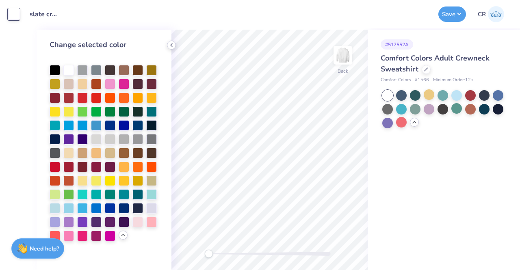 Image resolution: width=520 pixels, height=270 pixels. Describe the element at coordinates (343, 71) in the screenshot. I see `div: Back` at that location.